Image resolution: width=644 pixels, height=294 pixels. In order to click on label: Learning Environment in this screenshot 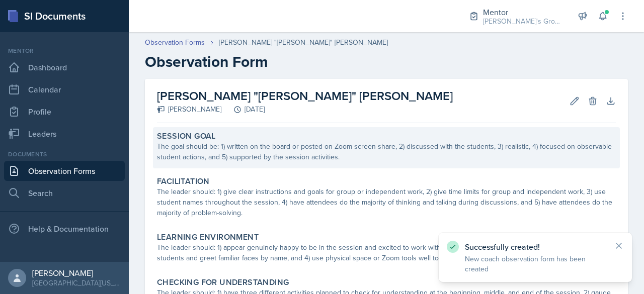, I will do `click(207, 237)`.